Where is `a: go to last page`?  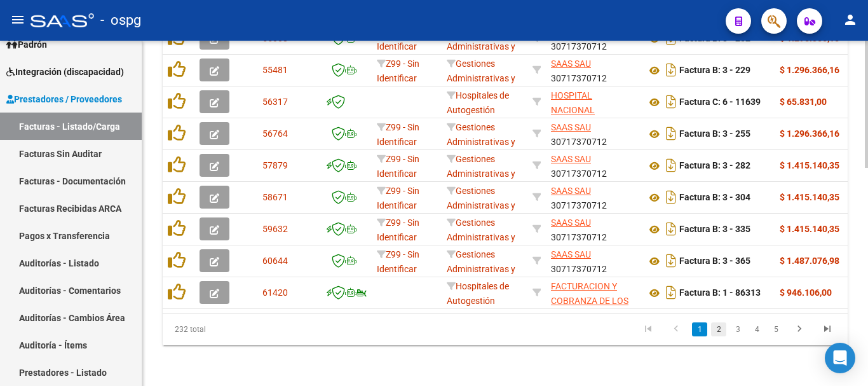 a: go to last page is located at coordinates (827, 329).